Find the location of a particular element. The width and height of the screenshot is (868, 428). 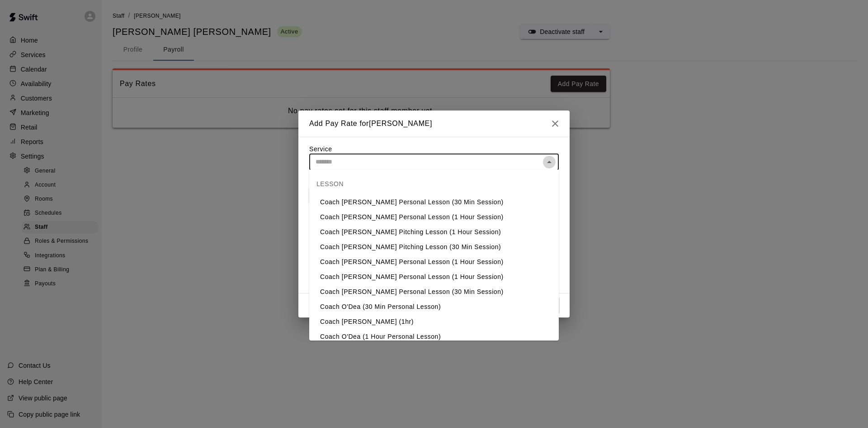

li: Coach O'Dea (1 Hour Personal Lesson) is located at coordinates (434, 336).